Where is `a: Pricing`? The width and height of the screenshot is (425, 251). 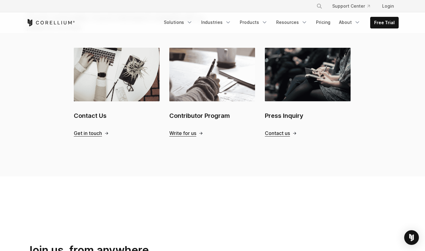
a: Pricing is located at coordinates (323, 22).